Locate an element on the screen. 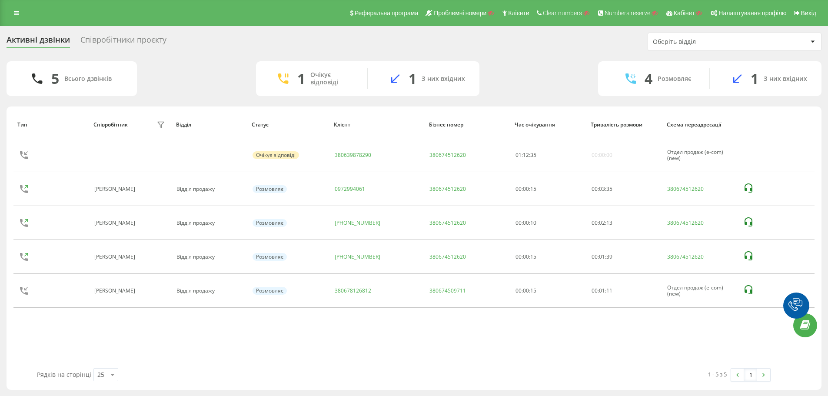 The width and height of the screenshot is (828, 396). div: Всього дзвінків is located at coordinates (88, 79).